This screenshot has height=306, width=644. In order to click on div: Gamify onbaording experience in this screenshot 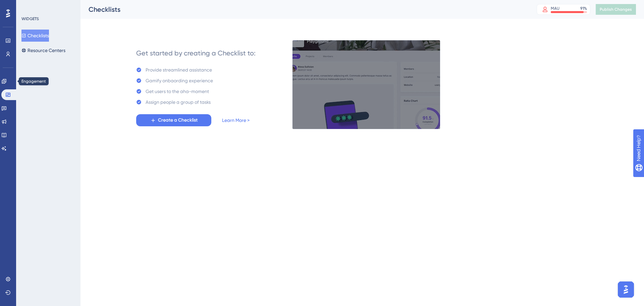, I will do `click(179, 80)`.